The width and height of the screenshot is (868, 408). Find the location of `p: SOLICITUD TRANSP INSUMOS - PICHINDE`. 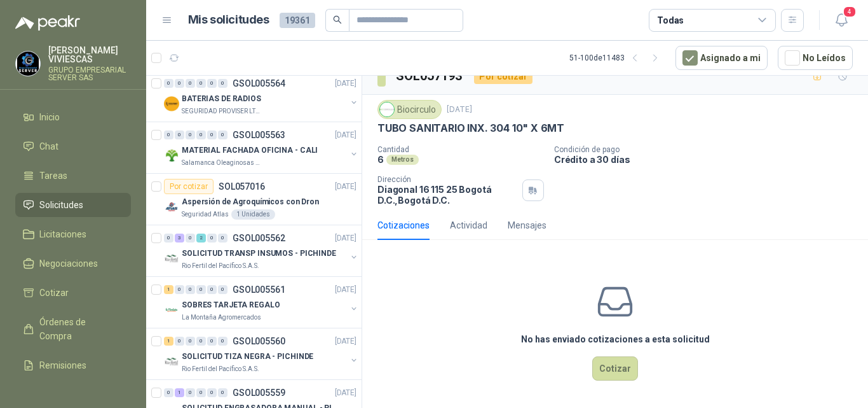

p: SOLICITUD TRANSP INSUMOS - PICHINDE is located at coordinates (259, 253).